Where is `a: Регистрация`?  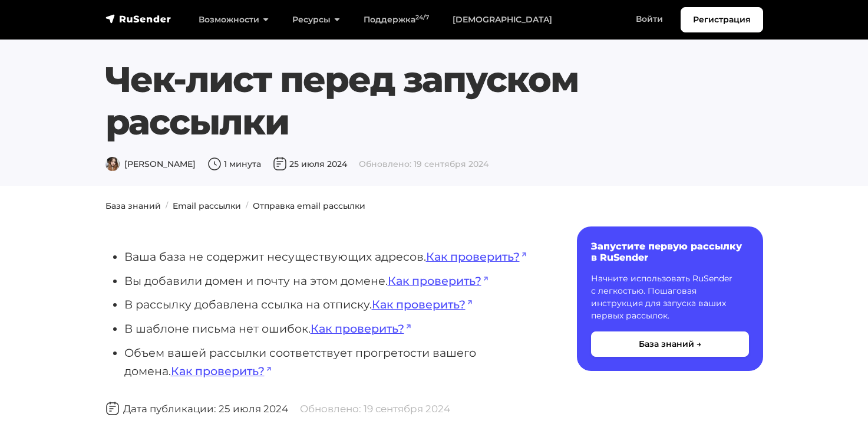 a: Регистрация is located at coordinates (722, 20).